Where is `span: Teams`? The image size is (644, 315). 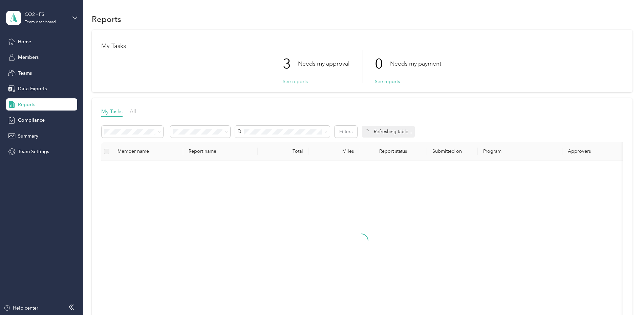 span: Teams is located at coordinates (25, 73).